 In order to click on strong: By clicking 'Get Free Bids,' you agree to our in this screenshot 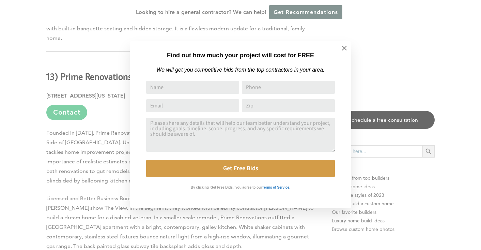, I will do `click(226, 187)`.